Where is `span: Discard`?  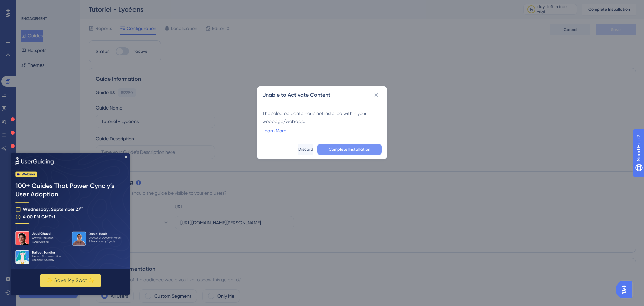 span: Discard is located at coordinates (306, 149).